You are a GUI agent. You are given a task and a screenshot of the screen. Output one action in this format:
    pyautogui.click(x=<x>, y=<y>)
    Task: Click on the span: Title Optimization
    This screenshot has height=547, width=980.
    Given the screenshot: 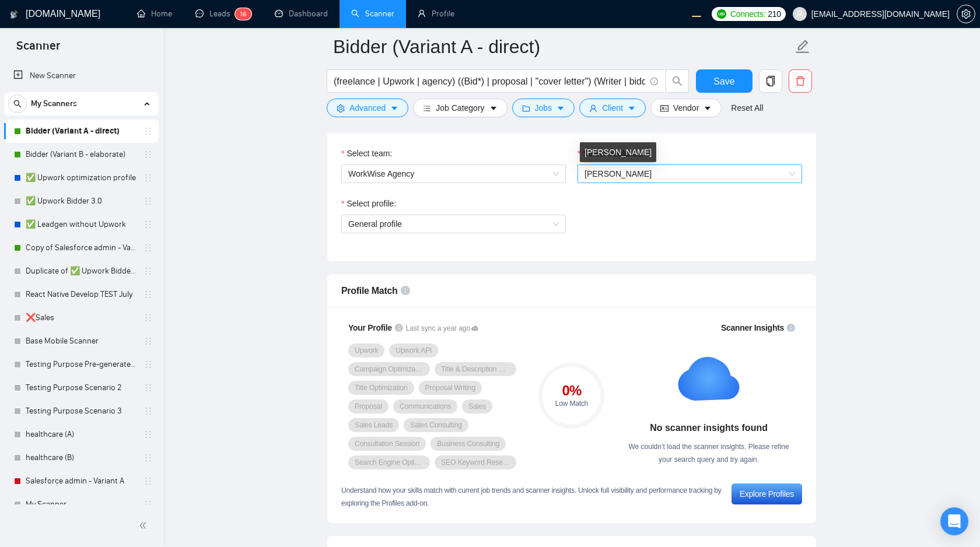 What is the action you would take?
    pyautogui.click(x=381, y=388)
    